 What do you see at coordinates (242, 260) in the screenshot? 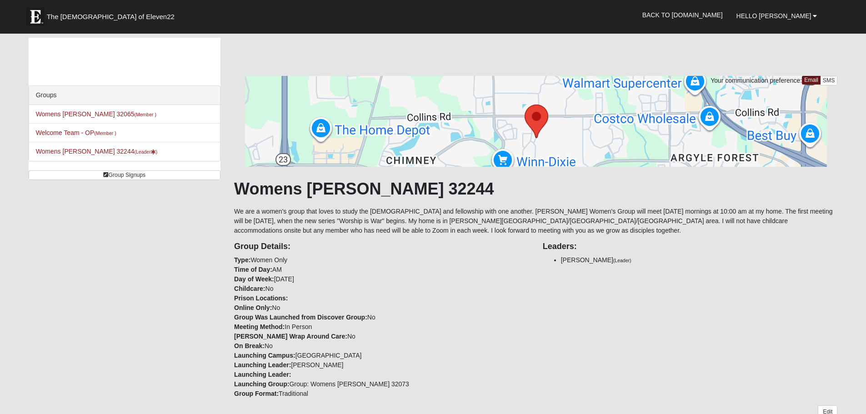
I see `strong: Type:` at bounding box center [242, 260].